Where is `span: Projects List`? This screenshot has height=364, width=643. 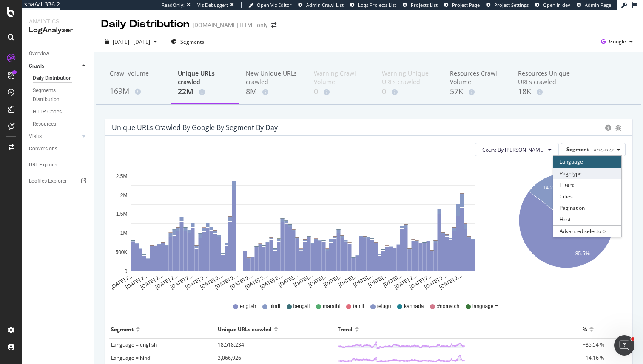
span: Projects List is located at coordinates (424, 5).